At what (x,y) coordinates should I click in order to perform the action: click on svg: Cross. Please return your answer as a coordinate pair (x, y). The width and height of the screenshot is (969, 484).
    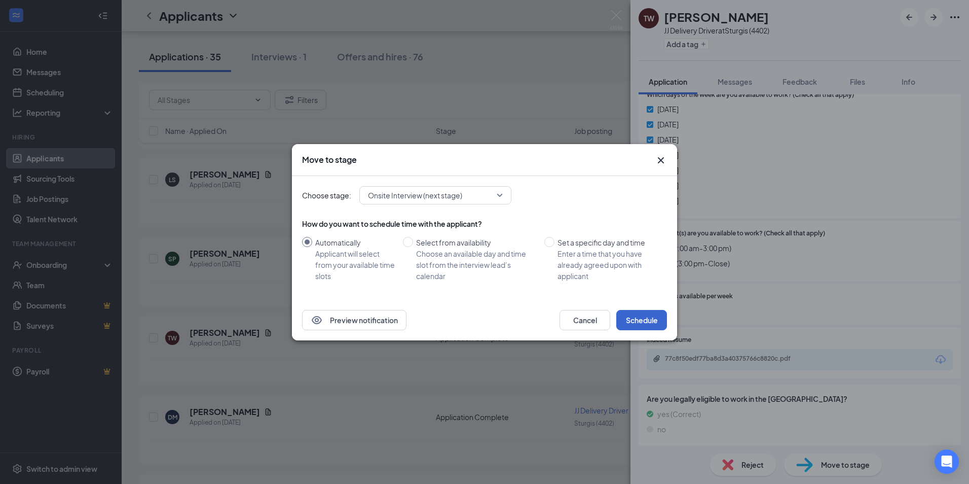
    Looking at the image, I should click on (661, 160).